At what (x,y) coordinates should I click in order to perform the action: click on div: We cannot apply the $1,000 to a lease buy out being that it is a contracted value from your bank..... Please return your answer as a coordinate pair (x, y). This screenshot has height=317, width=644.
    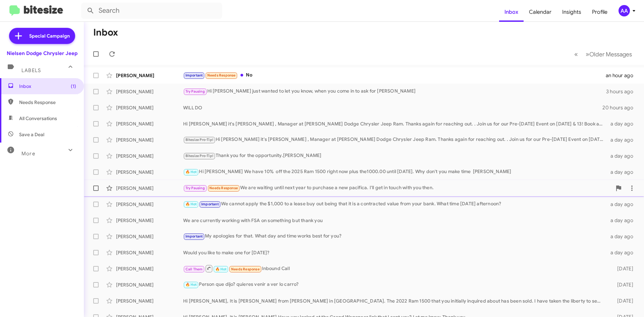
    Looking at the image, I should click on (394, 204).